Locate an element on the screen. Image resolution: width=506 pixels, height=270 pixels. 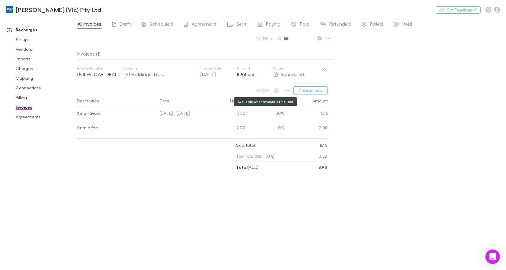
a: Charges is located at coordinates (45, 69).